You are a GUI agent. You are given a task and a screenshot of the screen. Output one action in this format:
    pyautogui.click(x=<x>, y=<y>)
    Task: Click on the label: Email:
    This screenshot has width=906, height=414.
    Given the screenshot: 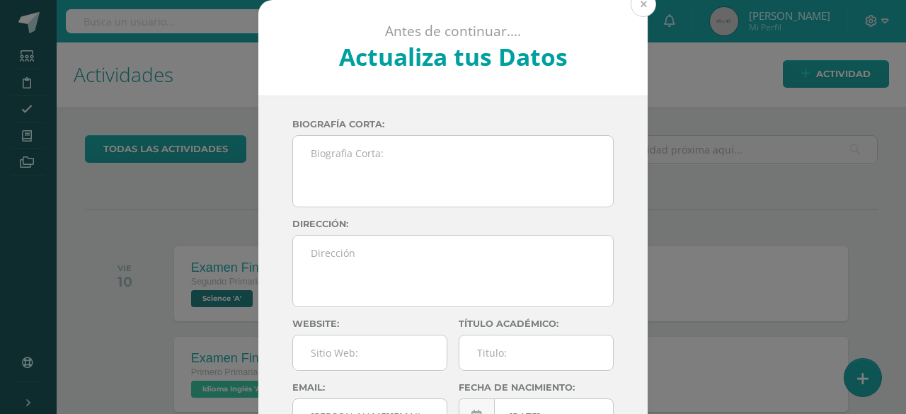 What is the action you would take?
    pyautogui.click(x=369, y=387)
    